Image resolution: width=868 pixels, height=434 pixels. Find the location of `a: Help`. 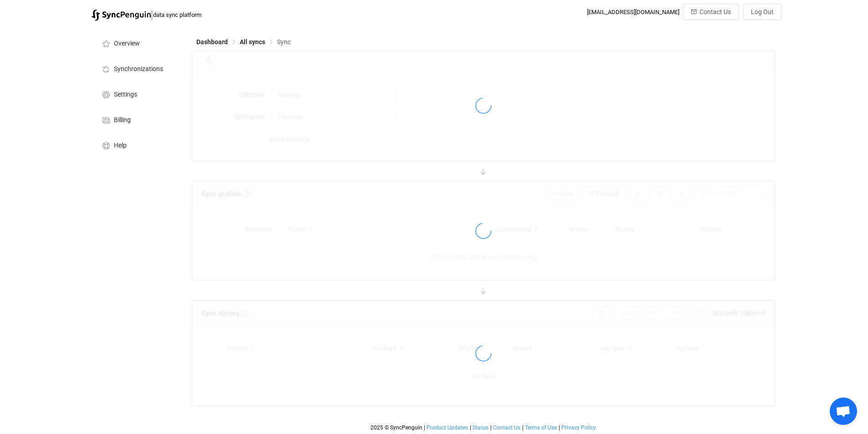

a: Help is located at coordinates (137, 145).